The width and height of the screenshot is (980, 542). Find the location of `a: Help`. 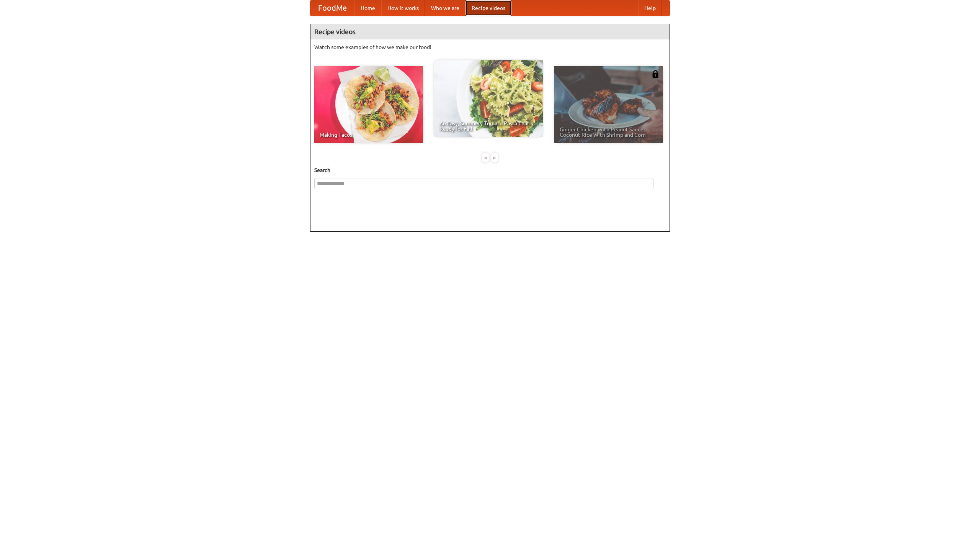

a: Help is located at coordinates (650, 8).